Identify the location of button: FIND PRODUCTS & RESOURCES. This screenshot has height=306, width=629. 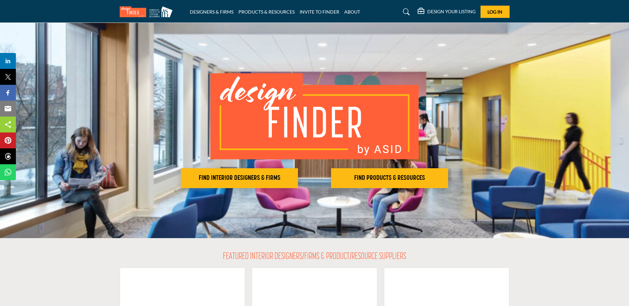
(390, 178).